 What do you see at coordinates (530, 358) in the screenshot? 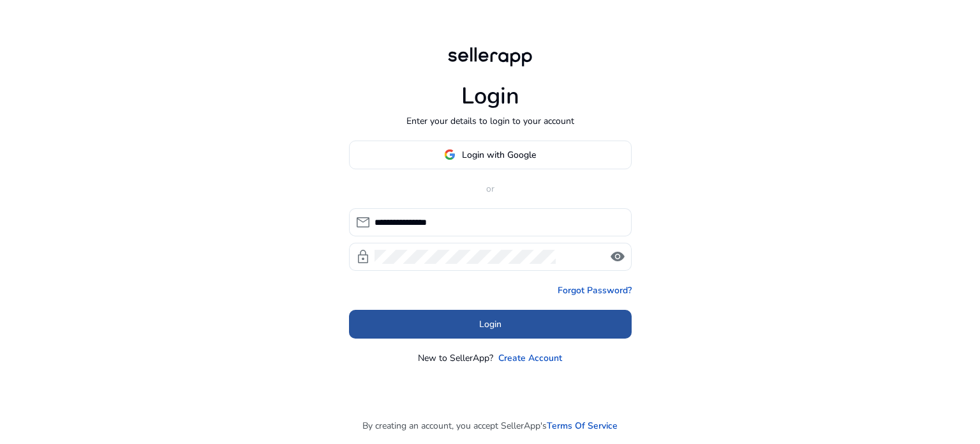
I see `a: Create Account` at bounding box center [530, 358].